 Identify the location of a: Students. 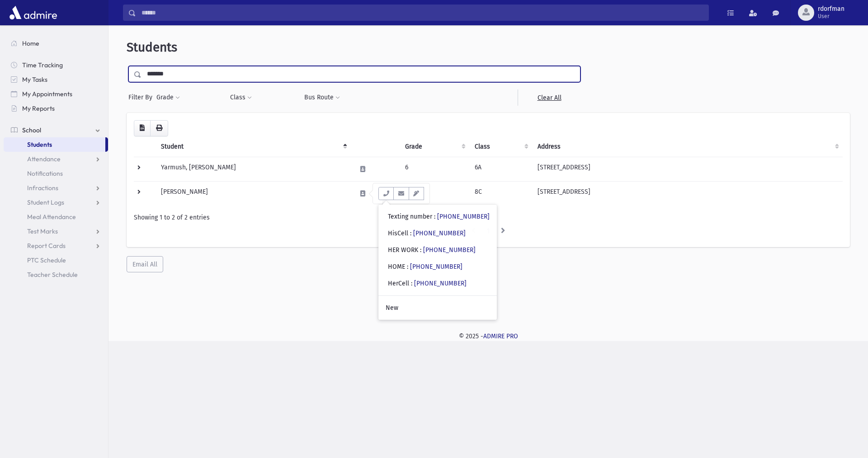
(54, 144).